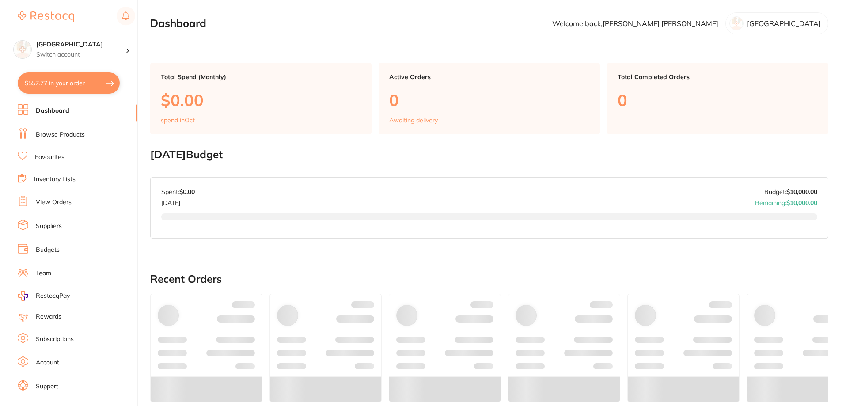  Describe the element at coordinates (718, 99) in the screenshot. I see `a: Total Completed Orders0` at that location.